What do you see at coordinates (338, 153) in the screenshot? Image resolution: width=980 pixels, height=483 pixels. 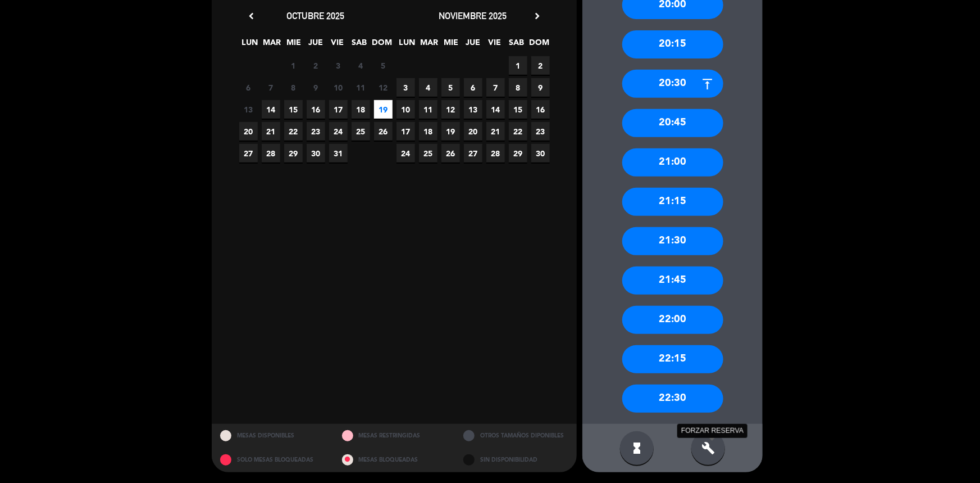 I see `span: 31` at bounding box center [338, 153].